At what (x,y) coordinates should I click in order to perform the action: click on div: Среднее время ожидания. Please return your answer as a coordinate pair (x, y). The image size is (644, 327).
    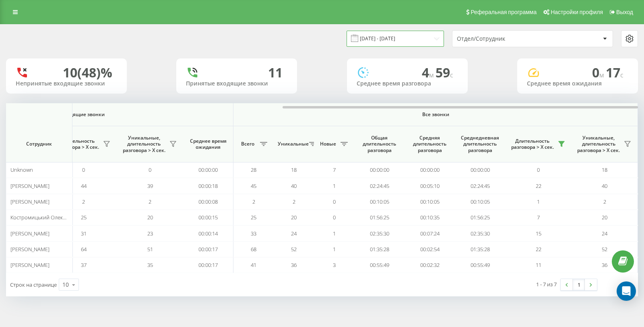
    Looking at the image, I should click on (578, 84).